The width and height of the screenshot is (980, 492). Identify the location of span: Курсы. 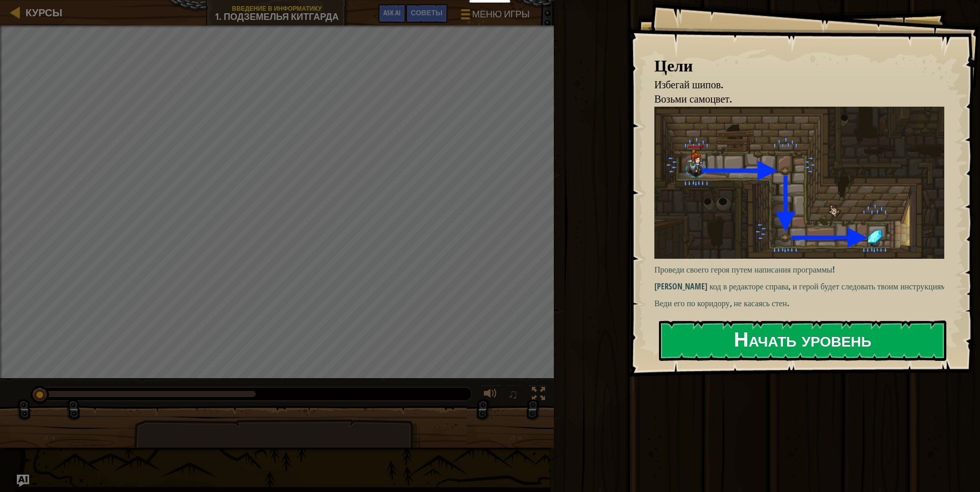
(44, 12).